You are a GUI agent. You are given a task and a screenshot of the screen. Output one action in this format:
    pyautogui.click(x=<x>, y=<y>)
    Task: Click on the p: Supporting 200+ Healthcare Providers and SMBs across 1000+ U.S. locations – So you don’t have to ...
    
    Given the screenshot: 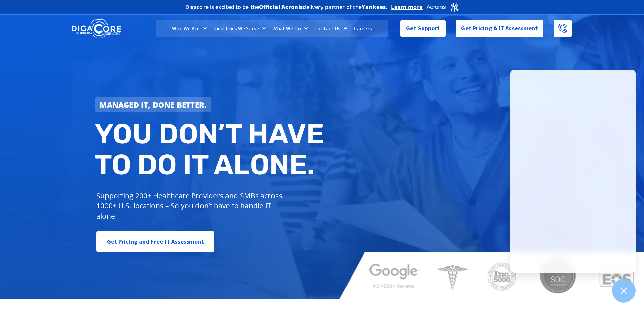 What is the action you would take?
    pyautogui.click(x=191, y=206)
    